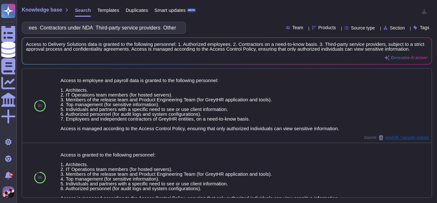  I want to click on span: Section, so click(398, 28).